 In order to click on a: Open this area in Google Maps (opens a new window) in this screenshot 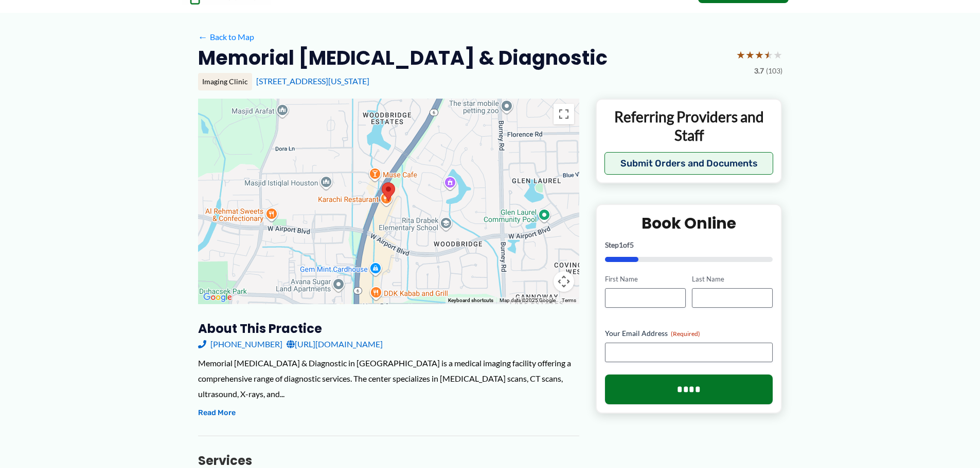, I will do `click(217, 298)`.